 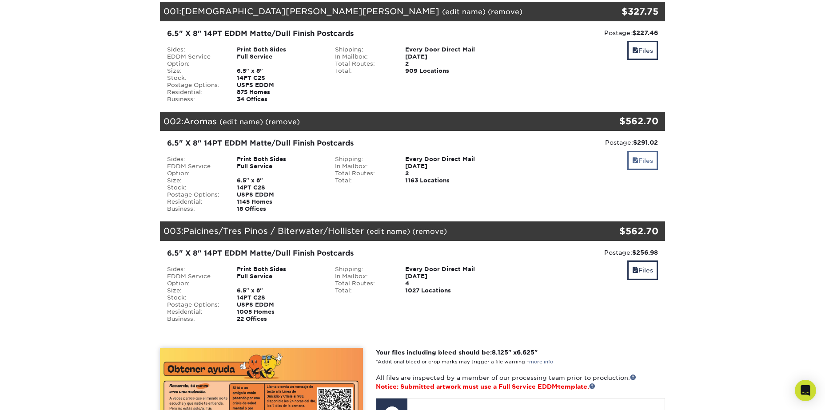 I want to click on div: $327.75, so click(x=620, y=12).